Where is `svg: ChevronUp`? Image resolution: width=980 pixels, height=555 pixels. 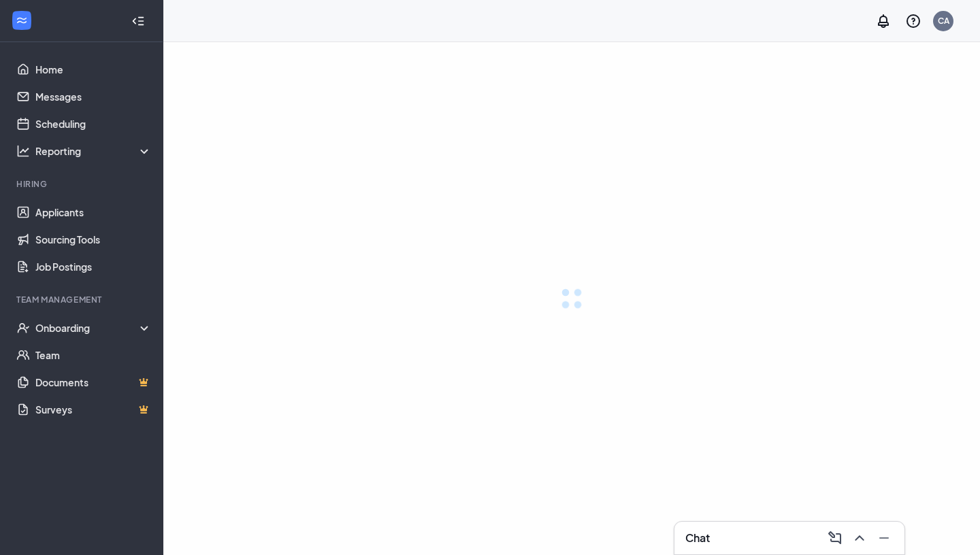 svg: ChevronUp is located at coordinates (859, 538).